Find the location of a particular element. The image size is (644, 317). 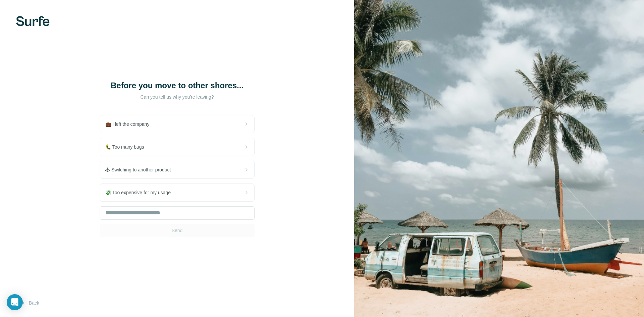

button: Back is located at coordinates (30, 303).